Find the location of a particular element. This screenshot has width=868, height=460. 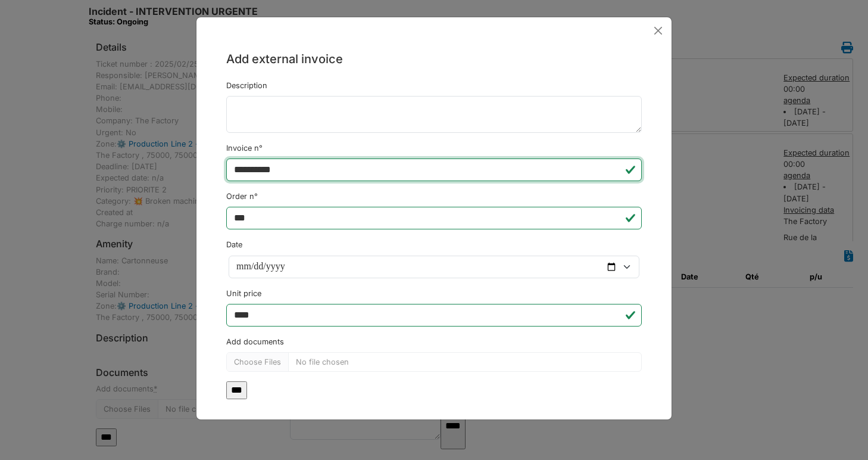

h5: Add external invoice is located at coordinates (434, 59).